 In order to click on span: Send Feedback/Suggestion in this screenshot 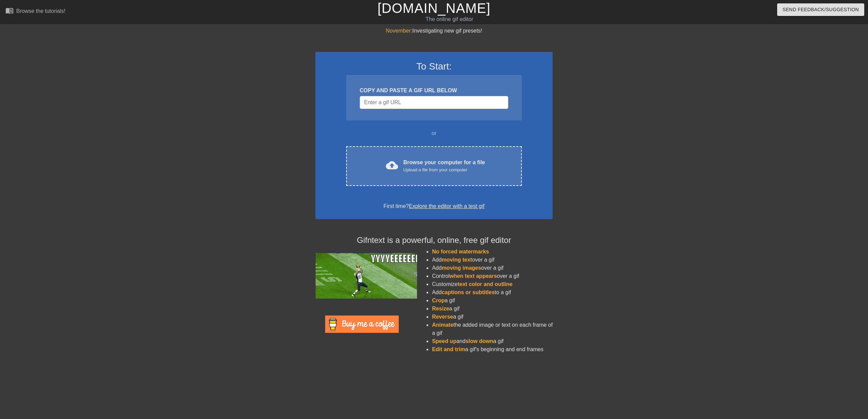, I will do `click(820, 9)`.